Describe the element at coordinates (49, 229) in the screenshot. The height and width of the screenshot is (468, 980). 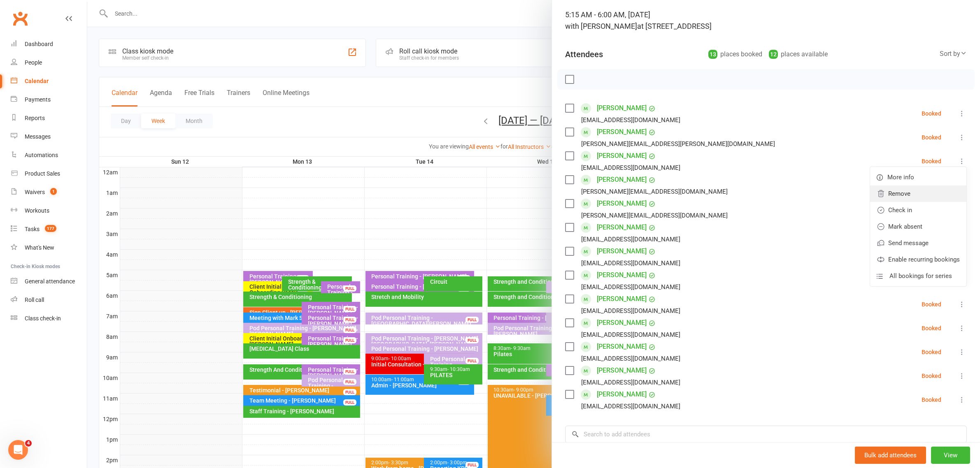
I see `a: Tasks 177` at that location.